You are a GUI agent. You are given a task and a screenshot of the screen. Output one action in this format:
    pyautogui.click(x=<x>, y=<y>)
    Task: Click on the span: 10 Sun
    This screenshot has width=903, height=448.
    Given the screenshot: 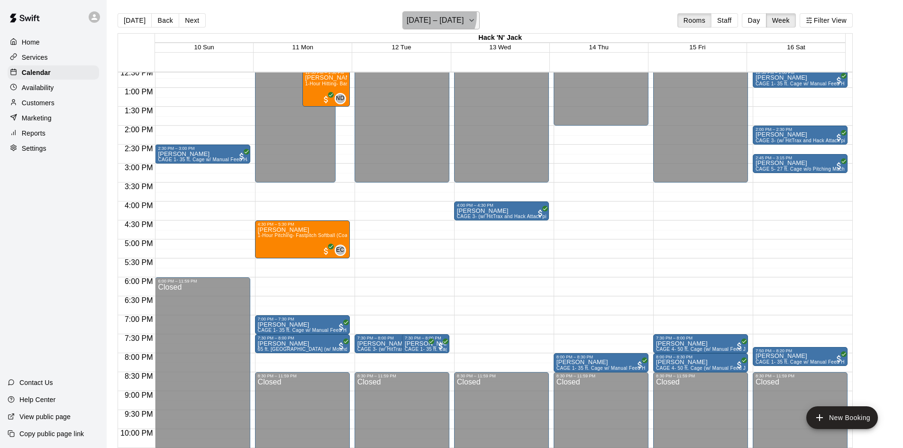 What is the action you would take?
    pyautogui.click(x=204, y=47)
    